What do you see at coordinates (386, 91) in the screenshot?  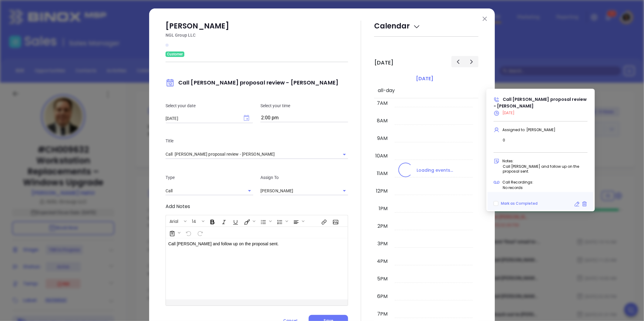 I see `span: all-day` at bounding box center [386, 91].